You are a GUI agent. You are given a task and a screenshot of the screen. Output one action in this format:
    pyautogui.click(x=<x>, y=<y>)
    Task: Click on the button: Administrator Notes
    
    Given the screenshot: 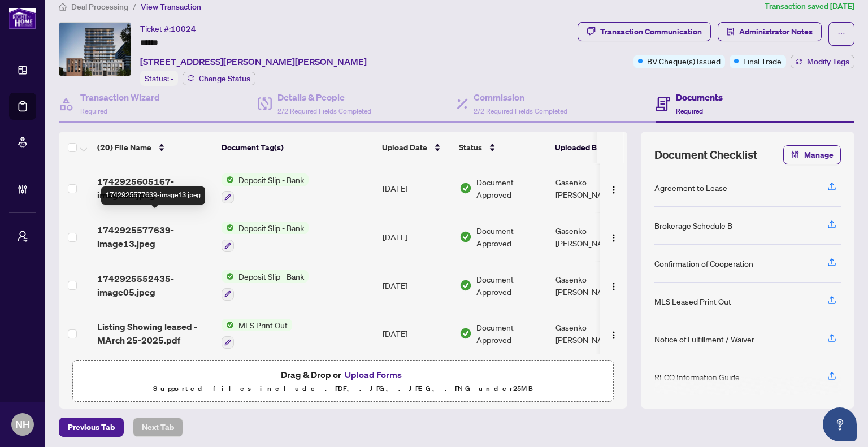 What is the action you would take?
    pyautogui.click(x=769, y=32)
    